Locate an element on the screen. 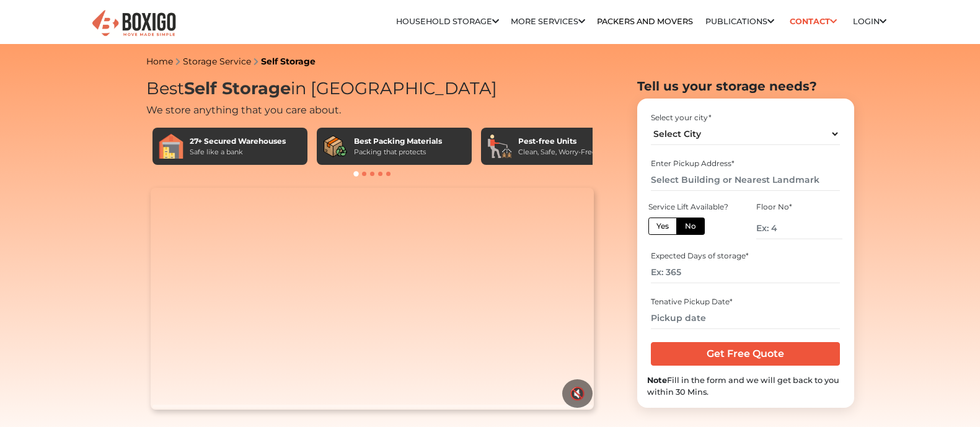 The width and height of the screenshot is (980, 427). div: Packing that protects is located at coordinates (398, 152).